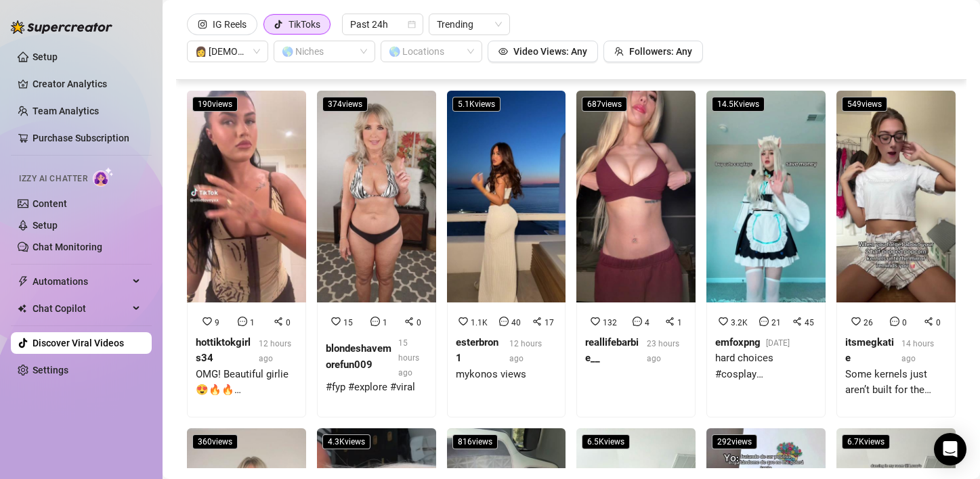  I want to click on div: IG Reels, so click(229, 24).